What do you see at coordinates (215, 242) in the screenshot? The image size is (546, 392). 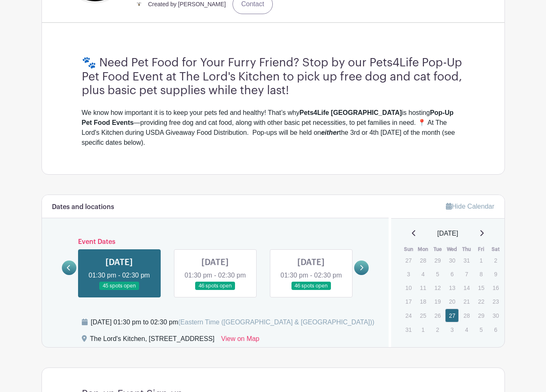 I see `h6: Event Dates` at bounding box center [215, 242].